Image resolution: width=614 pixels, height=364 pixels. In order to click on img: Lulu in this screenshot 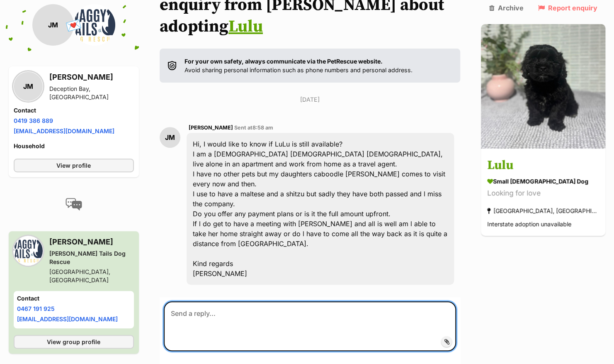, I will do `click(543, 86)`.